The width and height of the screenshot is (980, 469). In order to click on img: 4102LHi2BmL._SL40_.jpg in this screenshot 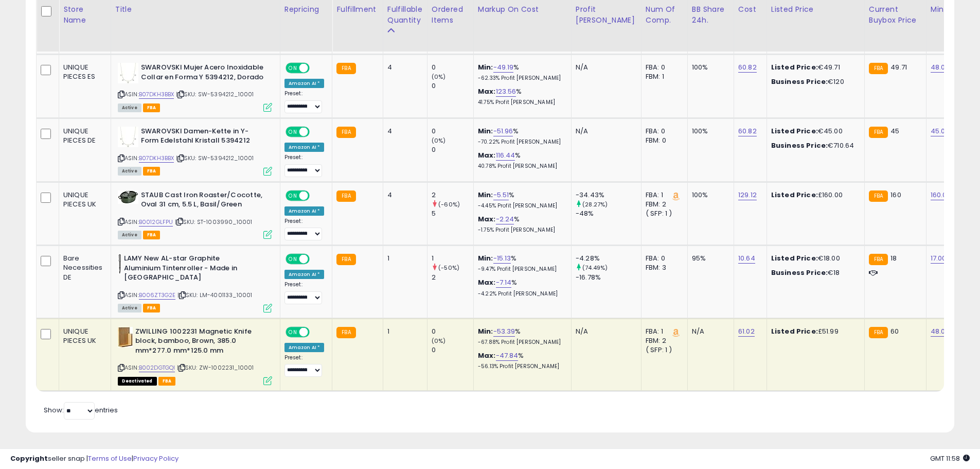, I will do `click(125, 337)`.